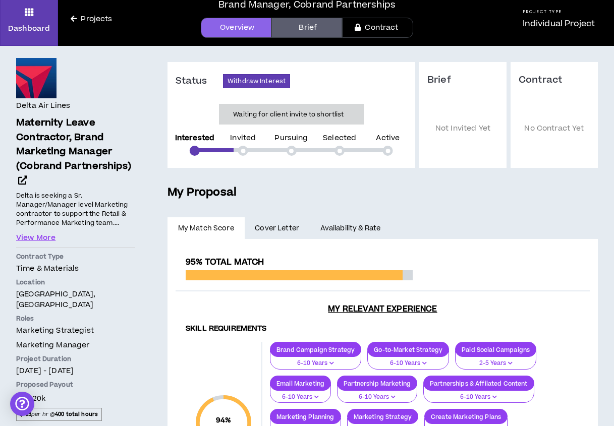 This screenshot has width=614, height=426. I want to click on p: Brand Campaign Strategy, so click(315, 349).